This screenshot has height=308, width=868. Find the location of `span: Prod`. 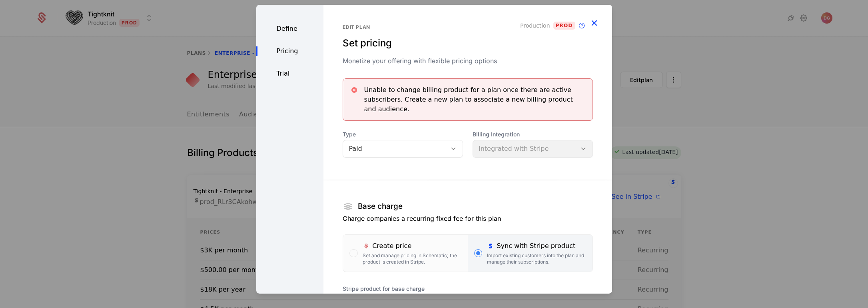

span: Prod is located at coordinates (565, 26).